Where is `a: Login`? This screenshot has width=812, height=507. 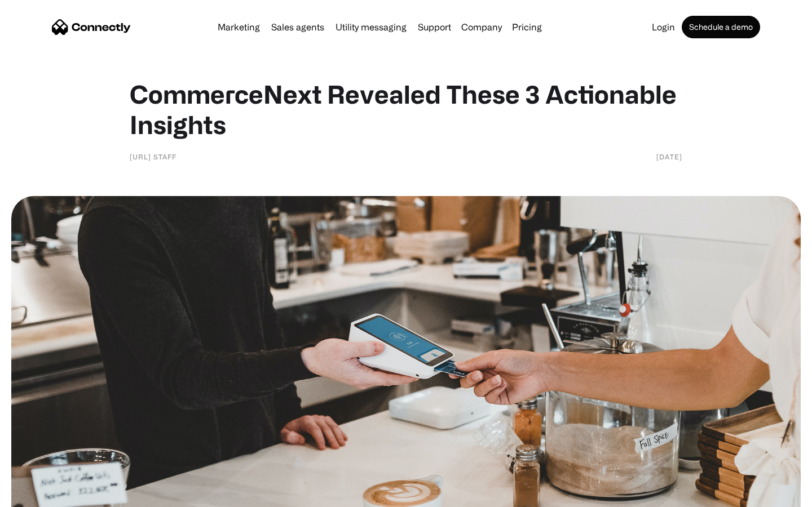
a: Login is located at coordinates (662, 27).